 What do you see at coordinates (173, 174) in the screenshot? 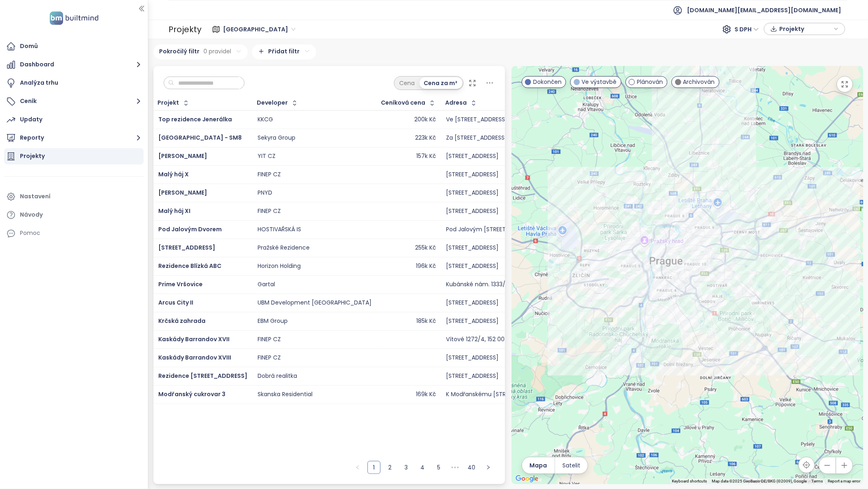
I see `a: Malý háj X` at bounding box center [173, 174].